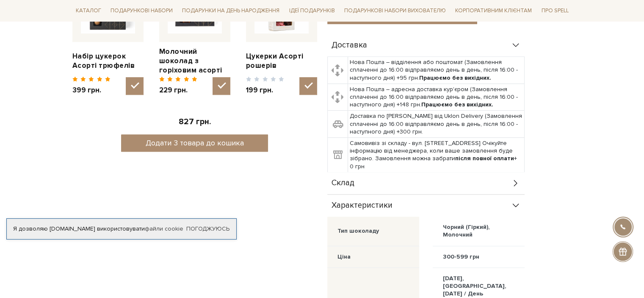 The image size is (644, 298). What do you see at coordinates (194, 143) in the screenshot?
I see `button: Додати 3 товара до кошика` at bounding box center [194, 143].